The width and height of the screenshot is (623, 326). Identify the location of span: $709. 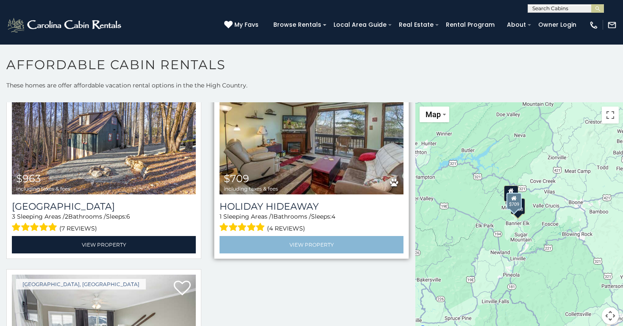
(237, 178).